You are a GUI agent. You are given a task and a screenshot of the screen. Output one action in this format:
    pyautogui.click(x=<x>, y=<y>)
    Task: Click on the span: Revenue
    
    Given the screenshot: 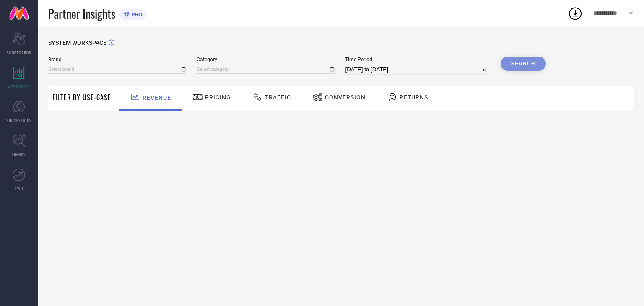 What is the action you would take?
    pyautogui.click(x=157, y=97)
    